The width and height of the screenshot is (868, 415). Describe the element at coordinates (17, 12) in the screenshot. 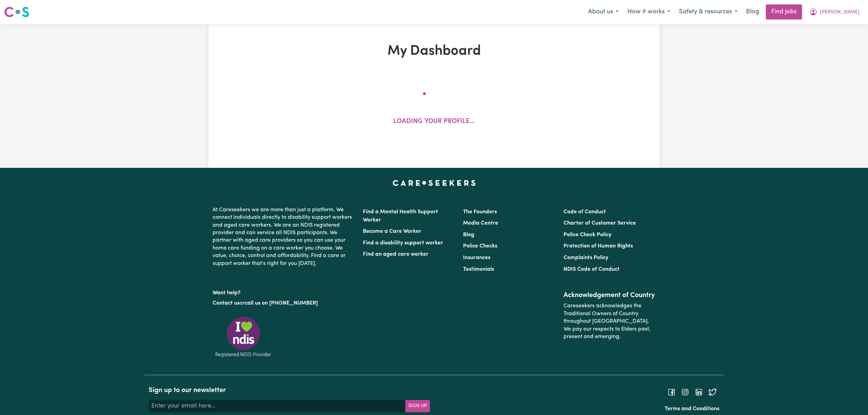

I see `a: Careseekers logo` at that location.